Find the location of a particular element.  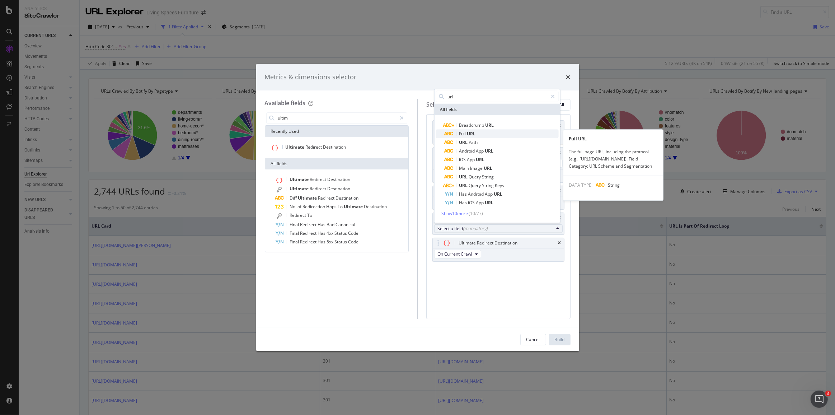

span: Show 10 more is located at coordinates (455, 213).